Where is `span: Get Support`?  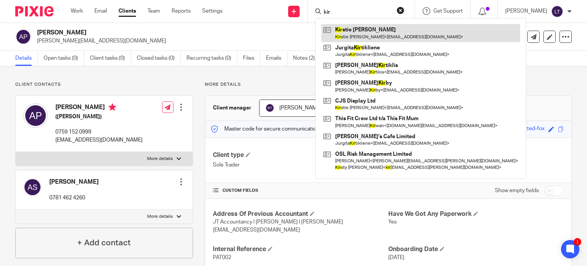
span: Get Support is located at coordinates (448, 11).